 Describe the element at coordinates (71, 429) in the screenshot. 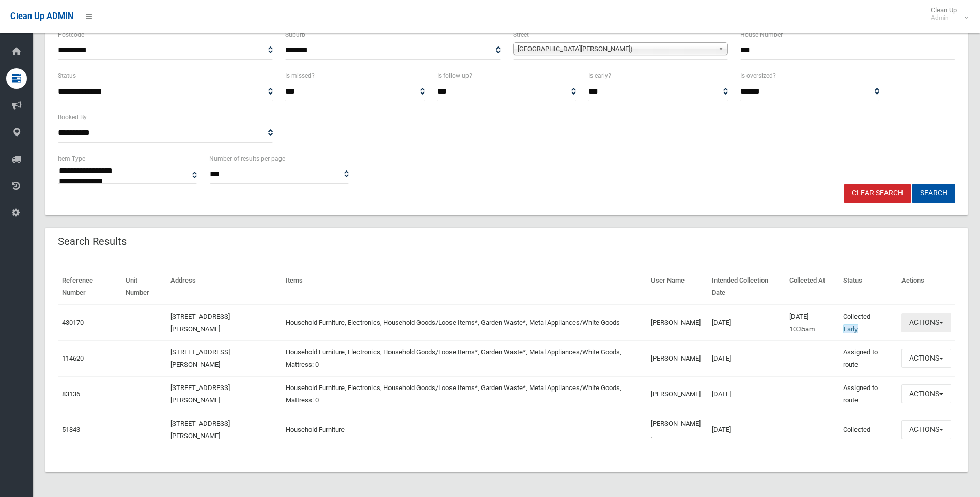

I see `a: 51843` at that location.